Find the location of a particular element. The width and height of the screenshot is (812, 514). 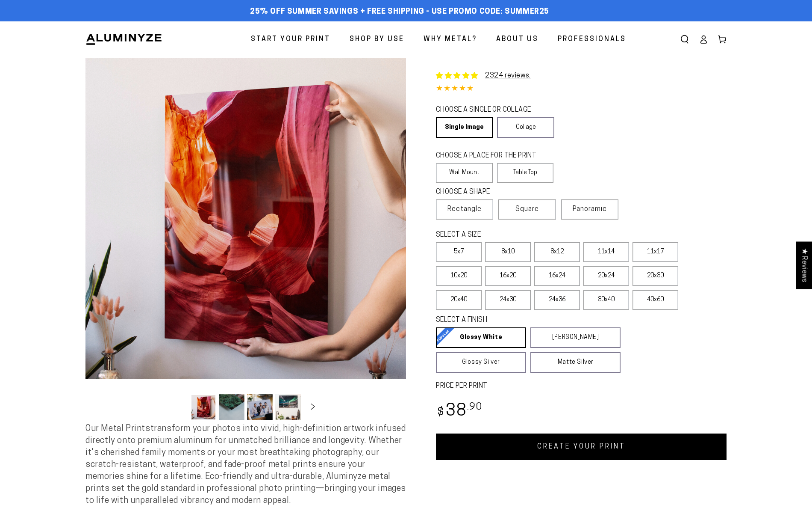

legend: SELECT A SIZE is located at coordinates (522, 235).